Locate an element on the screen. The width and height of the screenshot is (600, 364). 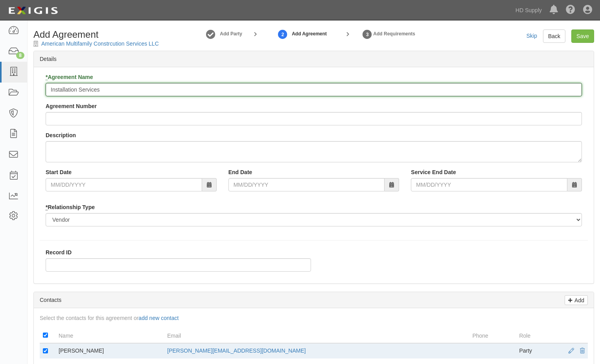
label: Record ID is located at coordinates (58, 252).